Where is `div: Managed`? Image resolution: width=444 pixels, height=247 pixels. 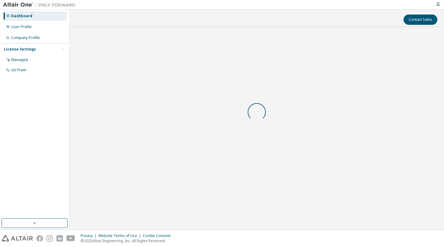
div: Managed is located at coordinates (19, 60).